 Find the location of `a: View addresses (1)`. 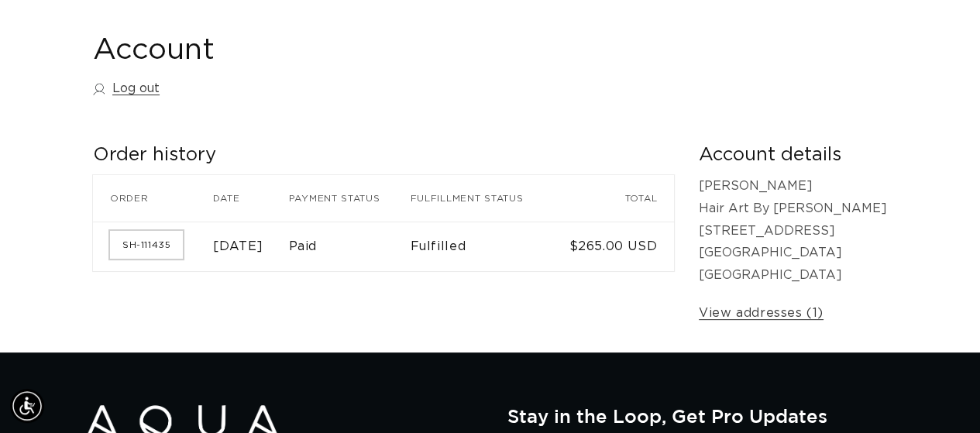

a: View addresses (1) is located at coordinates (761, 313).